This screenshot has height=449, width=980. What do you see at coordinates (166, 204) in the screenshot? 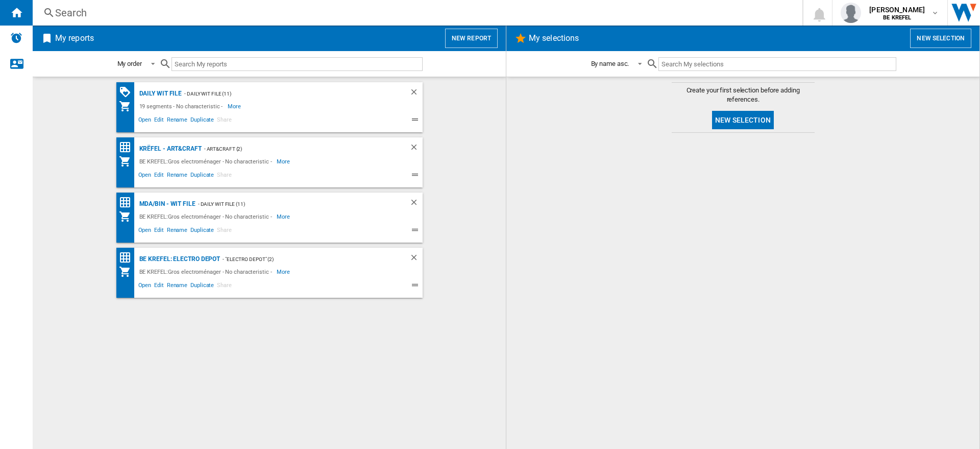
I see `div: MDA/BIN - WIT file` at bounding box center [166, 204].